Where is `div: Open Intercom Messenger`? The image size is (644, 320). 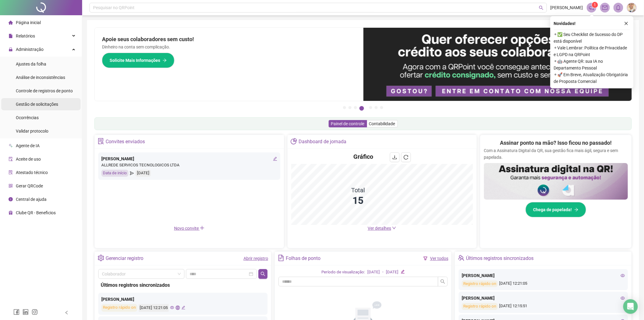
div: Open Intercom Messenger is located at coordinates (631, 307).